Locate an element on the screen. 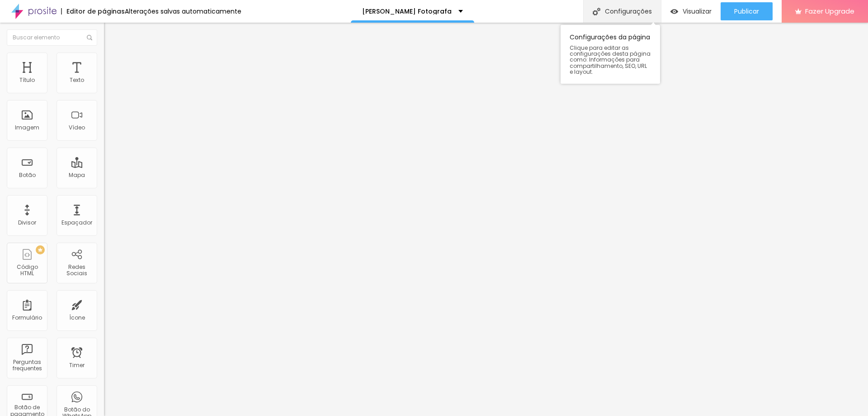 The width and height of the screenshot is (868, 416). div: Código HTML is located at coordinates (27, 270).